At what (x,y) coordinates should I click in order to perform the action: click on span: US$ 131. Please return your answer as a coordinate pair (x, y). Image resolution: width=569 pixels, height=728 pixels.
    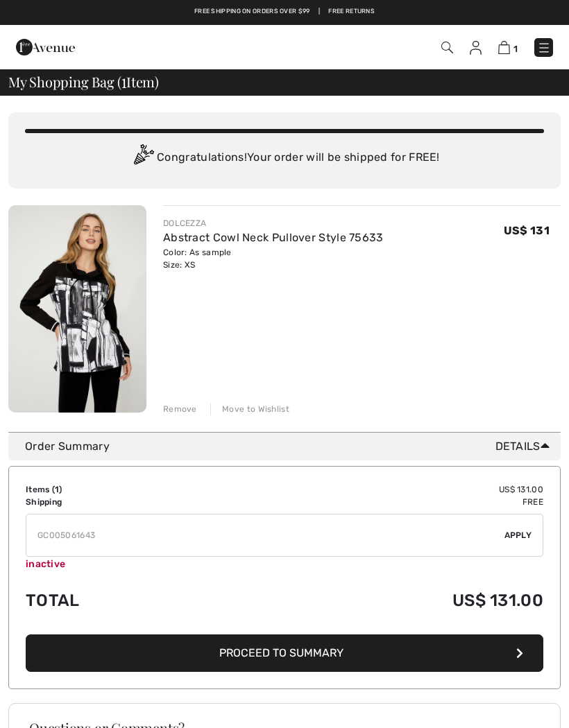
    Looking at the image, I should click on (527, 230).